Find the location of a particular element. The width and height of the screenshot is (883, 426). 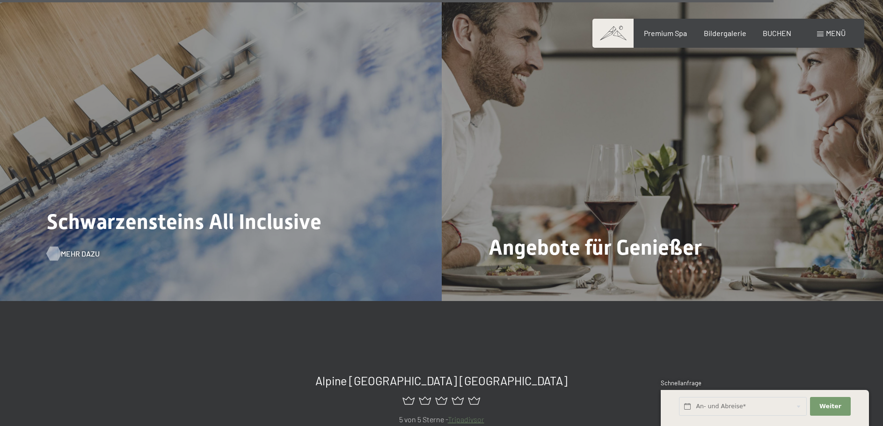

span: Menü is located at coordinates (836, 33).